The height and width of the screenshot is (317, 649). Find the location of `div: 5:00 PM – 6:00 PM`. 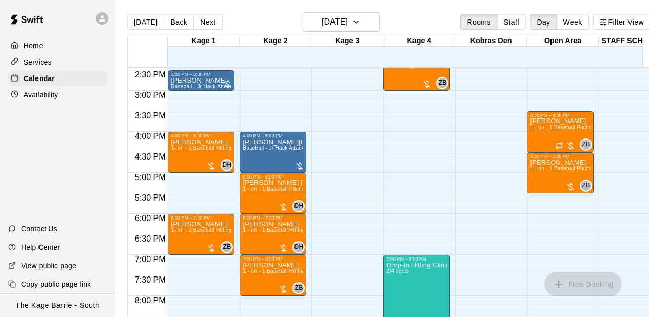

div: 5:00 PM – 6:00 PM is located at coordinates (264, 177).